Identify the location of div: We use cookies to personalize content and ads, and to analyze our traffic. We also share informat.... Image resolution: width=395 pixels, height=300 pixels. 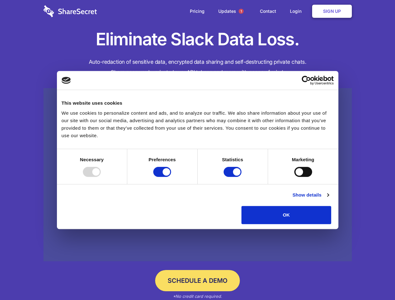
(198, 124).